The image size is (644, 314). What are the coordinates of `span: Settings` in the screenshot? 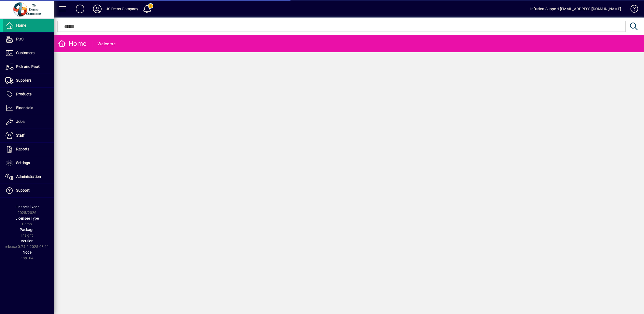 It's located at (23, 163).